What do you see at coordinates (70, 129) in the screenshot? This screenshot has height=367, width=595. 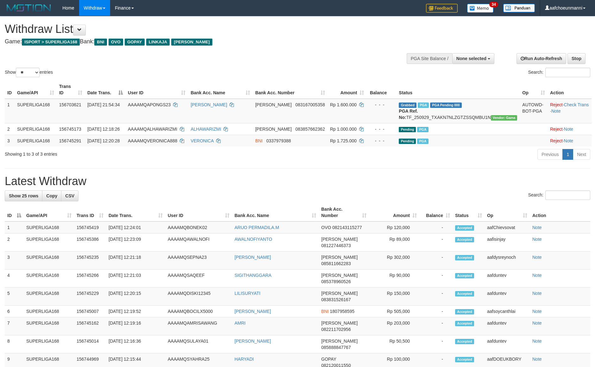 I see `span: 156745173` at bounding box center [70, 129].